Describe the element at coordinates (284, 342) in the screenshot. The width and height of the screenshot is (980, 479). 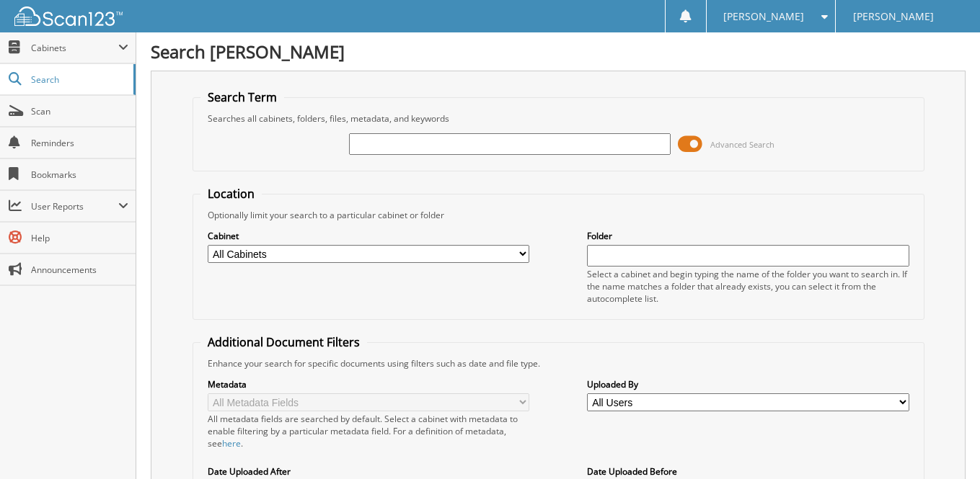
I see `legend: Additional Document Filters` at that location.